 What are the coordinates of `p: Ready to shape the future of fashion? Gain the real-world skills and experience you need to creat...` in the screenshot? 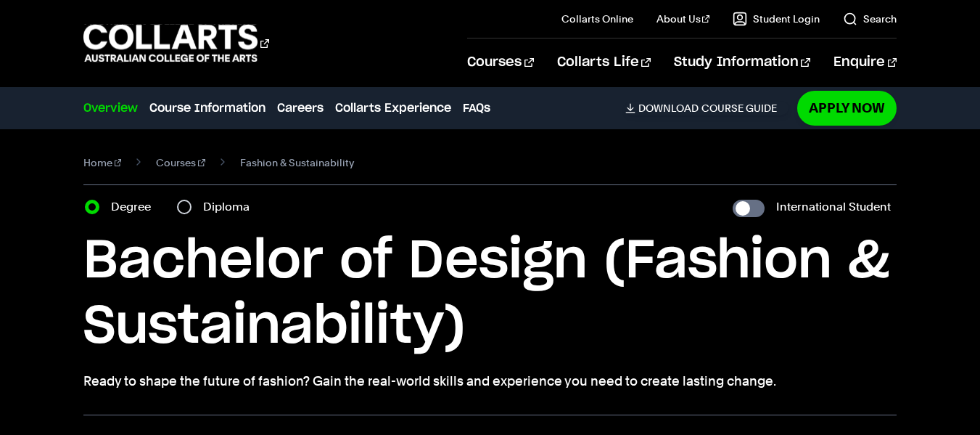 It's located at (489, 381).